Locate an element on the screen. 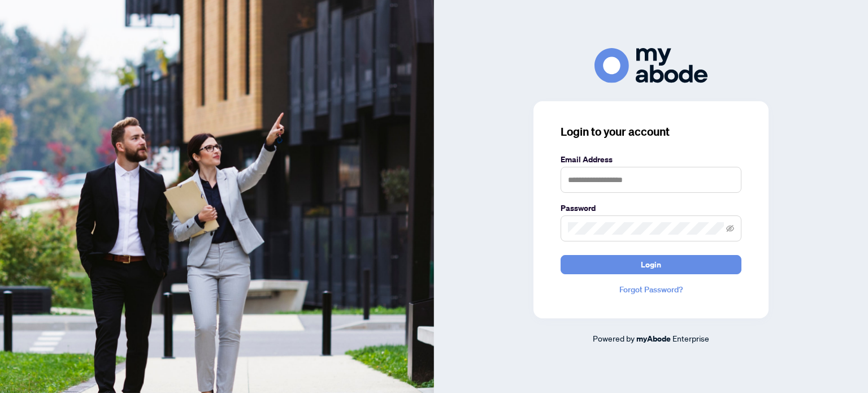  span: Login is located at coordinates (651, 265).